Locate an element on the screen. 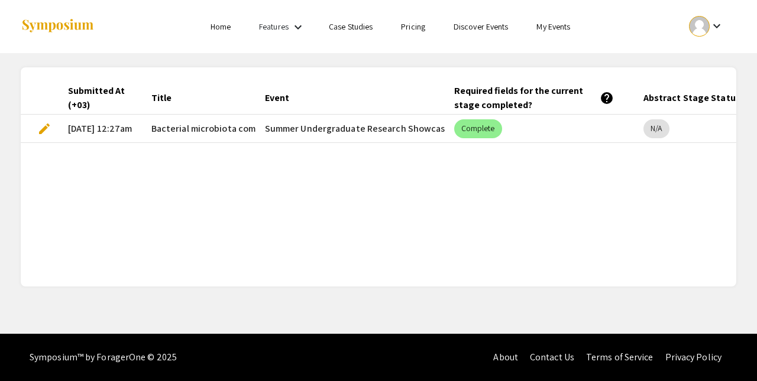  a: Privacy Policy is located at coordinates (693, 357).